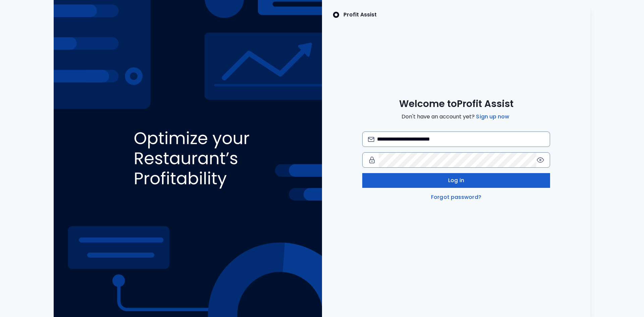 The height and width of the screenshot is (317, 644). I want to click on a: Sign up now, so click(492, 117).